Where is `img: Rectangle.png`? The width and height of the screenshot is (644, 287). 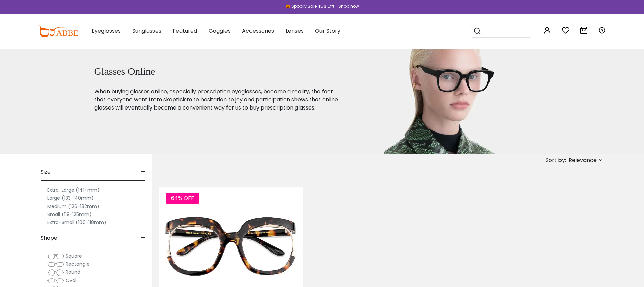 img: Rectangle.png is located at coordinates (56, 264).